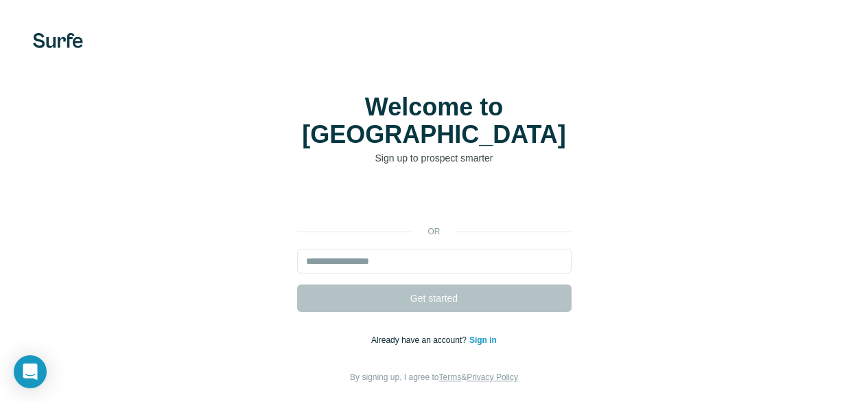  What do you see at coordinates (483, 339) in the screenshot?
I see `a: Sign in` at bounding box center [483, 339].